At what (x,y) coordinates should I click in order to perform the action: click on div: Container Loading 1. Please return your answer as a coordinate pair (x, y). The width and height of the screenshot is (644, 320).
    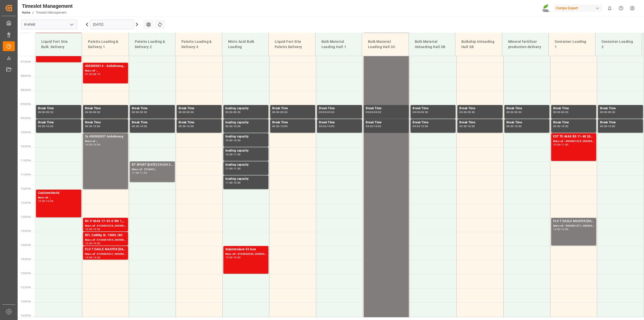
    Looking at the image, I should click on (572, 44).